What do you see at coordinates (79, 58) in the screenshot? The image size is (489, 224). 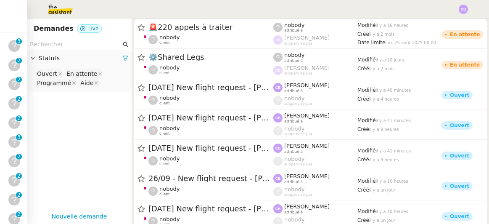 I see `div: Statuts` at bounding box center [79, 58].